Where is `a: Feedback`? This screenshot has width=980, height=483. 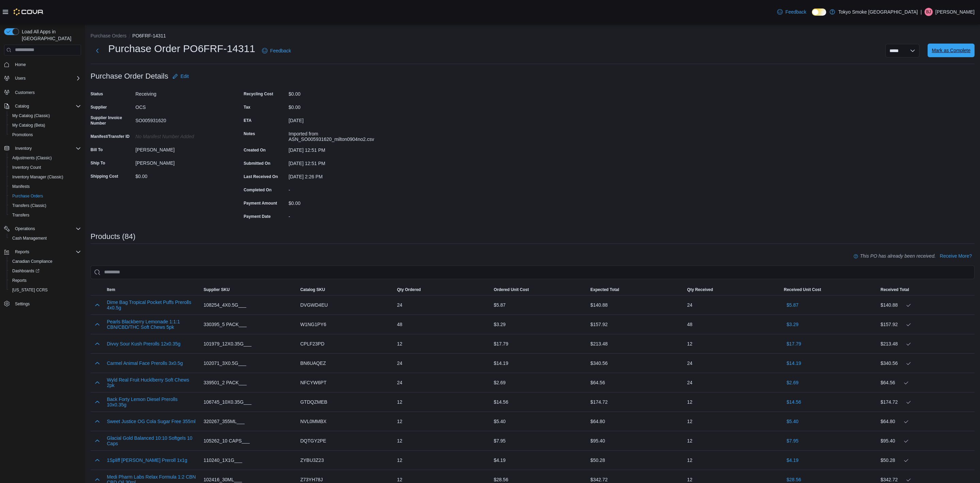 a: Feedback is located at coordinates (792, 12).